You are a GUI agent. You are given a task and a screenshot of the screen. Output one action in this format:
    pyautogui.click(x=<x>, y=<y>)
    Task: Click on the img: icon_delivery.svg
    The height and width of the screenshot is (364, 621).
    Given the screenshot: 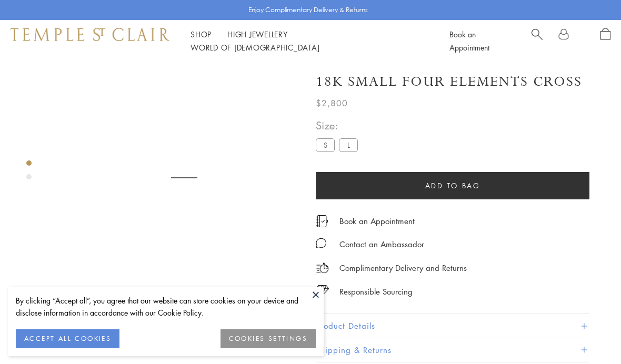 What is the action you would take?
    pyautogui.click(x=322, y=268)
    